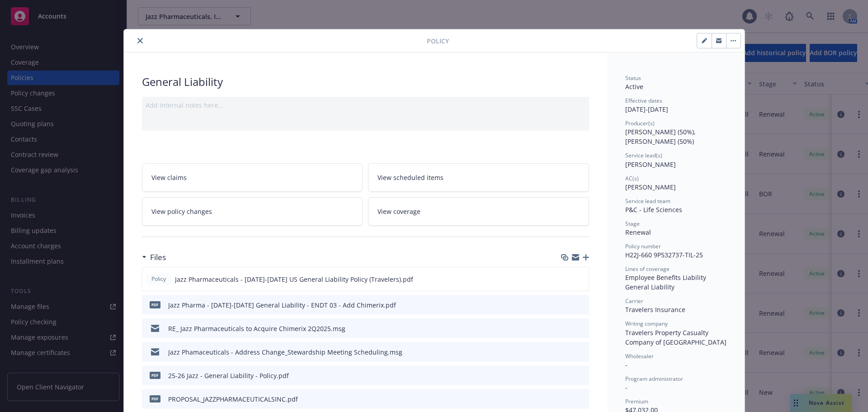  Describe the element at coordinates (643, 246) in the screenshot. I see `span: Policy number` at that location.